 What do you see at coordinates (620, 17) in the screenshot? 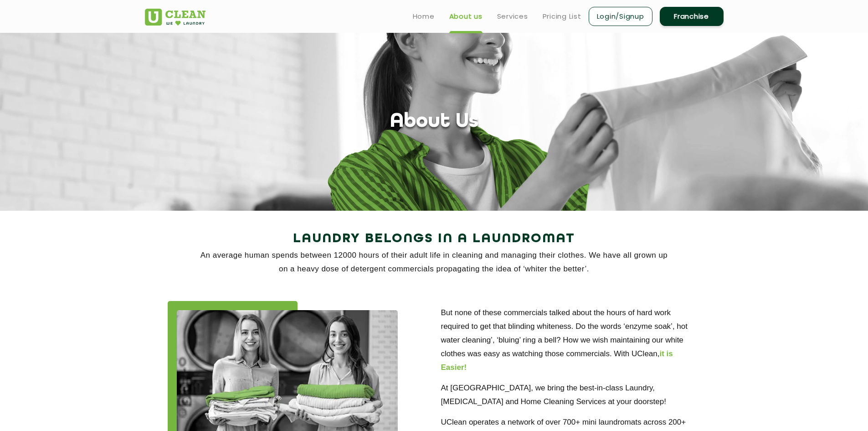
I see `a: Login/Signup` at bounding box center [620, 17].